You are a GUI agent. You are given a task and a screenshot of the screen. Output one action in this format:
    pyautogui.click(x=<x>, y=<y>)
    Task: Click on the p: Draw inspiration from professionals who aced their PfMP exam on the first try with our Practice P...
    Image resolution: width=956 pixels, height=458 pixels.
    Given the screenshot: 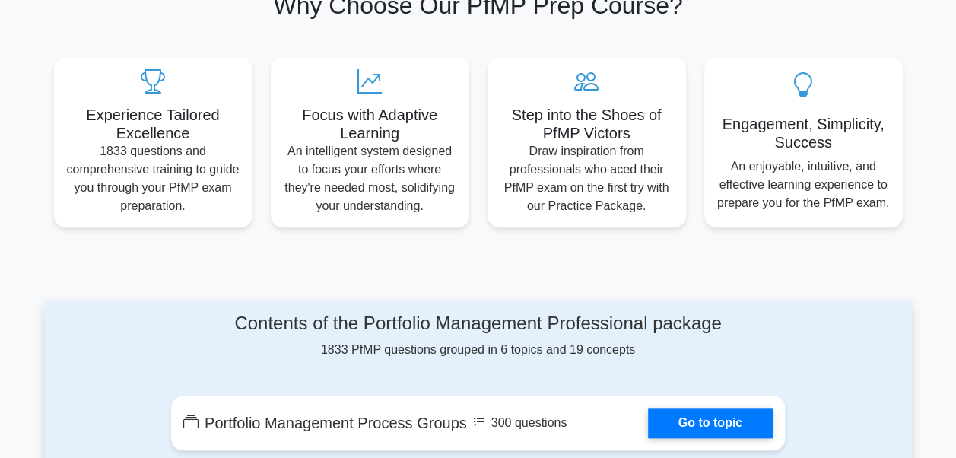 What is the action you would take?
    pyautogui.click(x=586, y=179)
    